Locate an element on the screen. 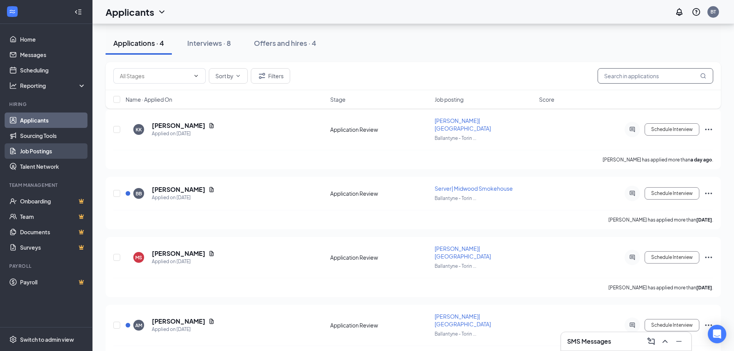 The height and width of the screenshot is (351, 734). button: Filter Filters is located at coordinates (270, 76).